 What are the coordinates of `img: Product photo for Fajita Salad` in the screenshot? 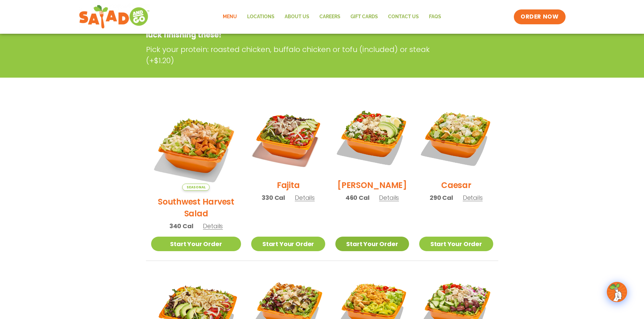 It's located at (288, 138).